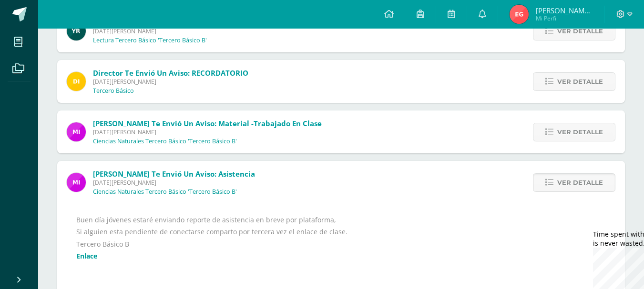 This screenshot has height=289, width=644. What do you see at coordinates (87, 256) in the screenshot?
I see `a: Enlace` at bounding box center [87, 256].